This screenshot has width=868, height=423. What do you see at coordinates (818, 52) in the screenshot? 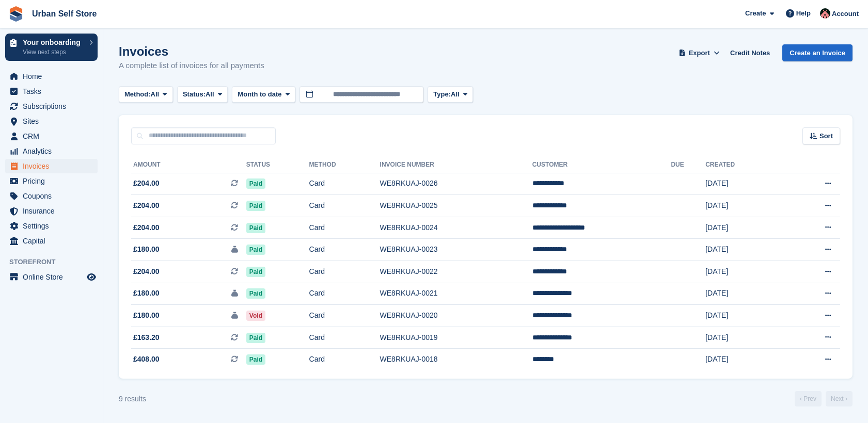
I see `a: Create an Invoice` at bounding box center [818, 52].